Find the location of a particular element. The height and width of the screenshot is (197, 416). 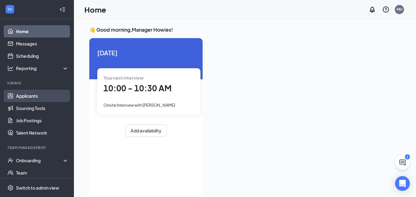

svg: ChatActive is located at coordinates (402, 163).